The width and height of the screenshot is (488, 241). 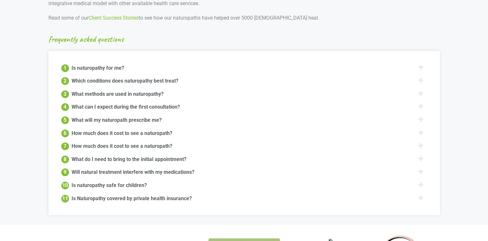 I want to click on div: 3, so click(x=65, y=94).